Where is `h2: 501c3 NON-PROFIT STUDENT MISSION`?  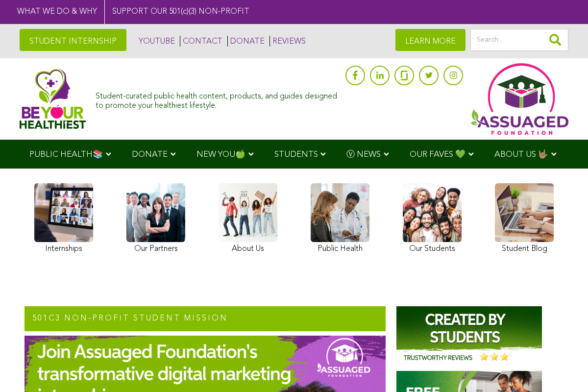 h2: 501c3 NON-PROFIT STUDENT MISSION is located at coordinates (205, 319).